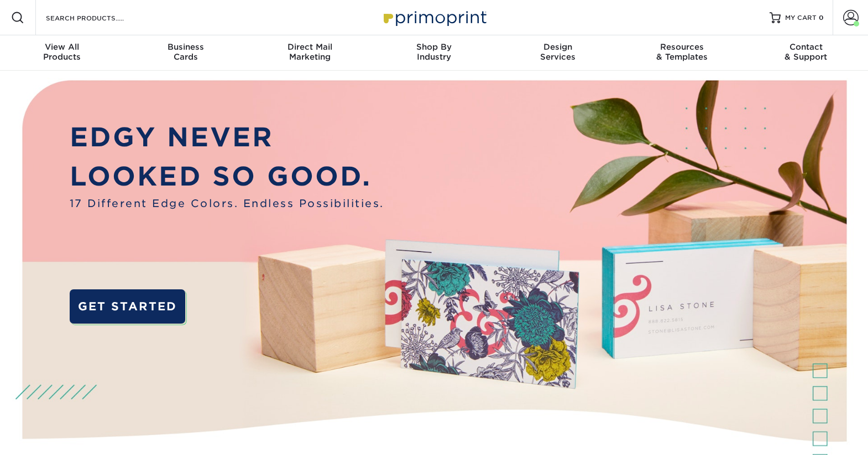 The width and height of the screenshot is (868, 455). I want to click on p: LOOKED SO GOOD., so click(227, 176).